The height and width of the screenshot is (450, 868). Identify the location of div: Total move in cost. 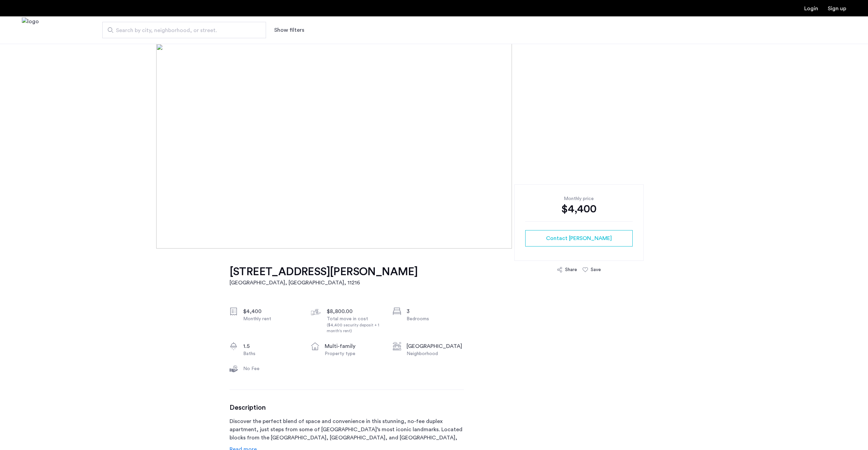
(356, 324).